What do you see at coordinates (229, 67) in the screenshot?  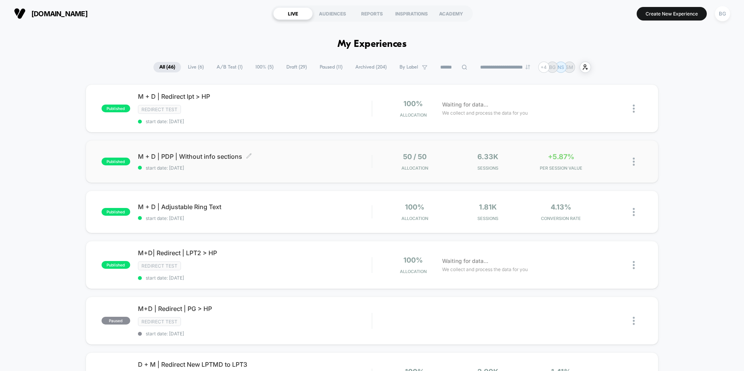 I see `span: A/B Test ( 1 )` at bounding box center [229, 67].